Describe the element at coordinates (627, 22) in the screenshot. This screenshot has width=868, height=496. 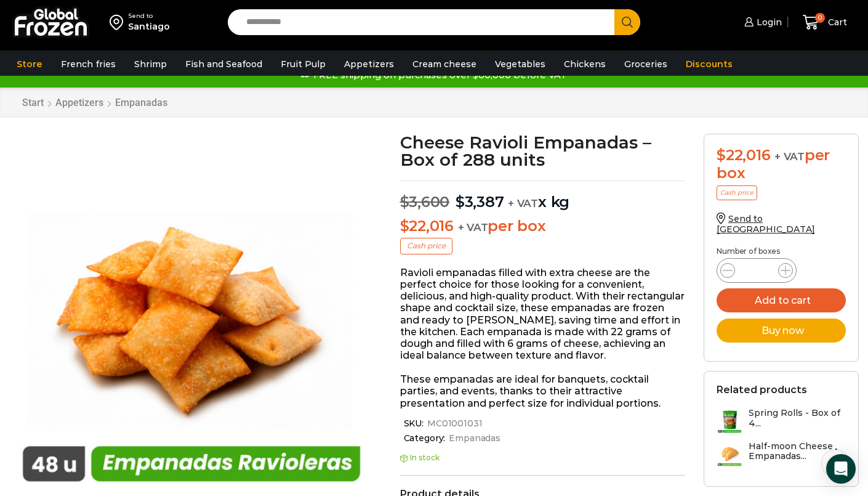
I see `button: Search button` at that location.